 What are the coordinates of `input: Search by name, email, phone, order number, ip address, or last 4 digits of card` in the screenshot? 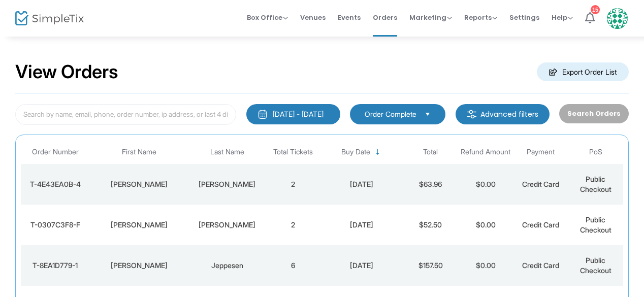 It's located at (125, 114).